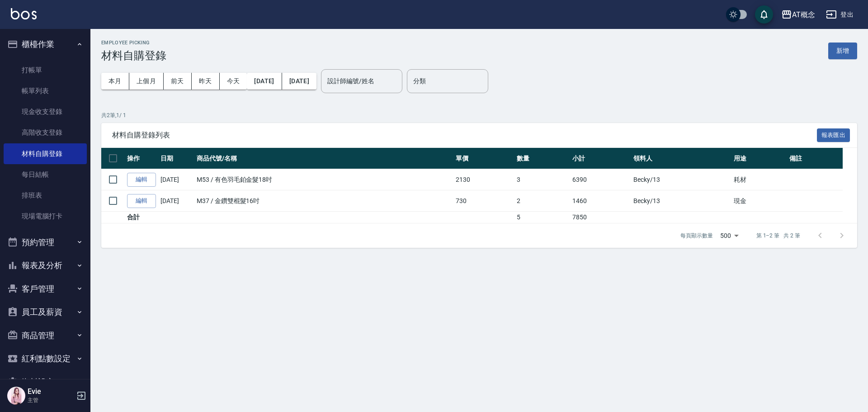 This screenshot has width=868, height=412. Describe the element at coordinates (542, 201) in the screenshot. I see `td: 2` at that location.